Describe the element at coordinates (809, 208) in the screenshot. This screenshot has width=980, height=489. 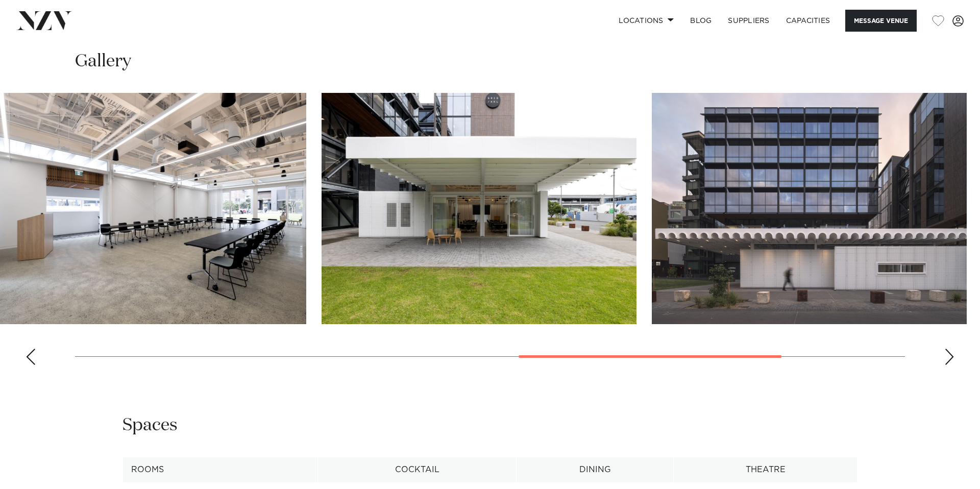
I see `swiper-slide: 7 / 8` at that location.